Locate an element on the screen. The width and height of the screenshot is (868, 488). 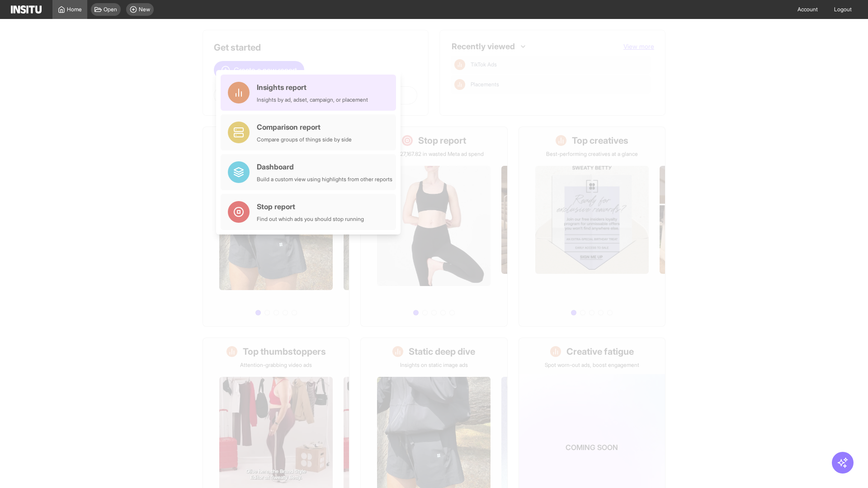
span: New is located at coordinates (145, 9).